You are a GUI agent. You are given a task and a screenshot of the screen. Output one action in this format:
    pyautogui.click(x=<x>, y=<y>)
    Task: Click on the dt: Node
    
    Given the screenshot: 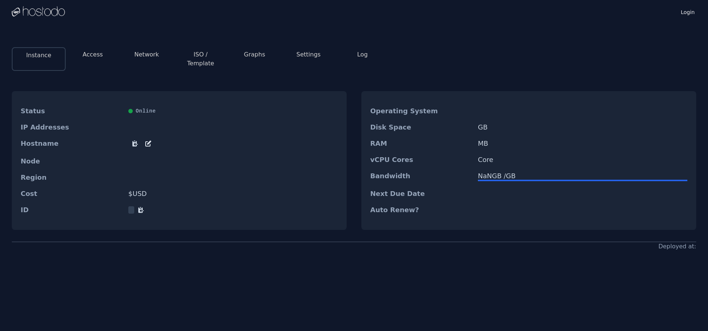 What is the action you would take?
    pyautogui.click(x=72, y=161)
    